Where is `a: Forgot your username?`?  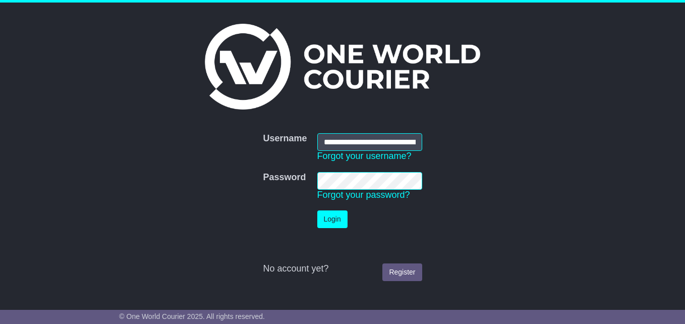 a: Forgot your username? is located at coordinates (364, 156).